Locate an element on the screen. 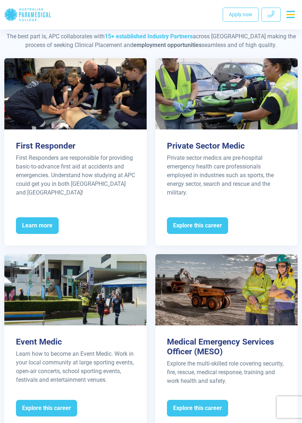 This screenshot has width=302, height=423. img: Private Sector Medic is located at coordinates (226, 94).